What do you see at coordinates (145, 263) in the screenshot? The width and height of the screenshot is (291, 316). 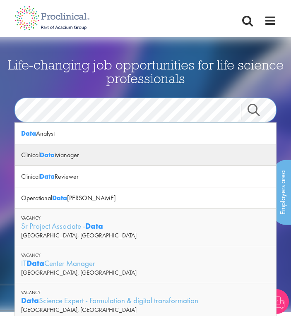 I see `div: IT Center Manager` at bounding box center [145, 263].